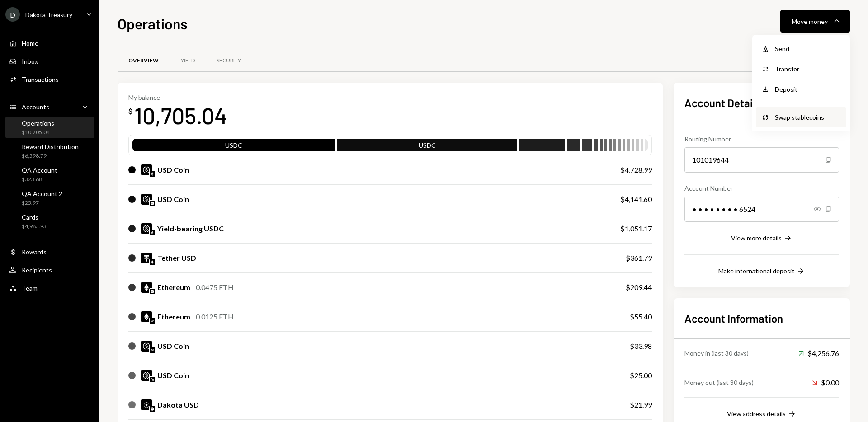  Describe the element at coordinates (50, 128) in the screenshot. I see `a: Operations$10,705.04` at that location.